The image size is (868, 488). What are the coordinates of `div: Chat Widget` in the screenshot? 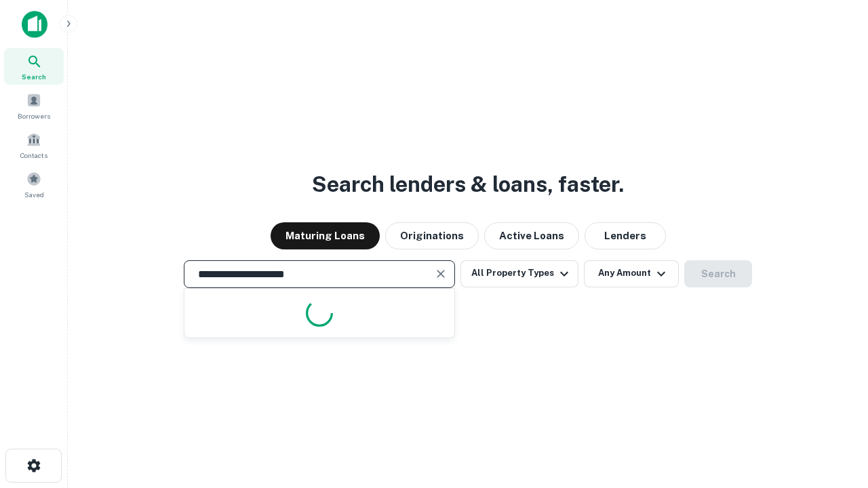 It's located at (834, 369).